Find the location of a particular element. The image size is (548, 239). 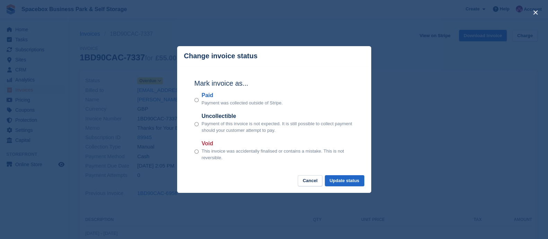

button: close is located at coordinates (535, 12).